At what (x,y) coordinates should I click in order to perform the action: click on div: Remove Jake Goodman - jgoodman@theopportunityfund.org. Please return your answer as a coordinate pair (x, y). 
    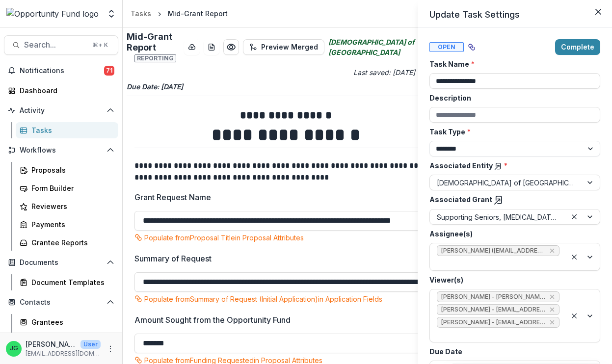
    Looking at the image, I should click on (552, 310).